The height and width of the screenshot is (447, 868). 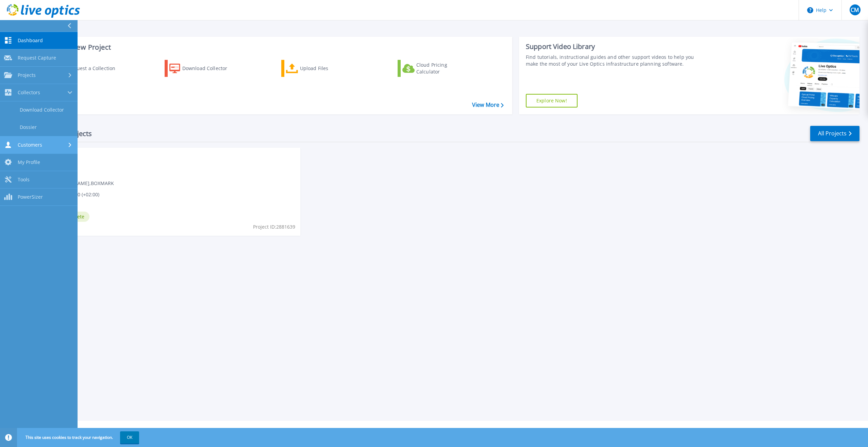 I want to click on span: My Profile, so click(x=29, y=162).